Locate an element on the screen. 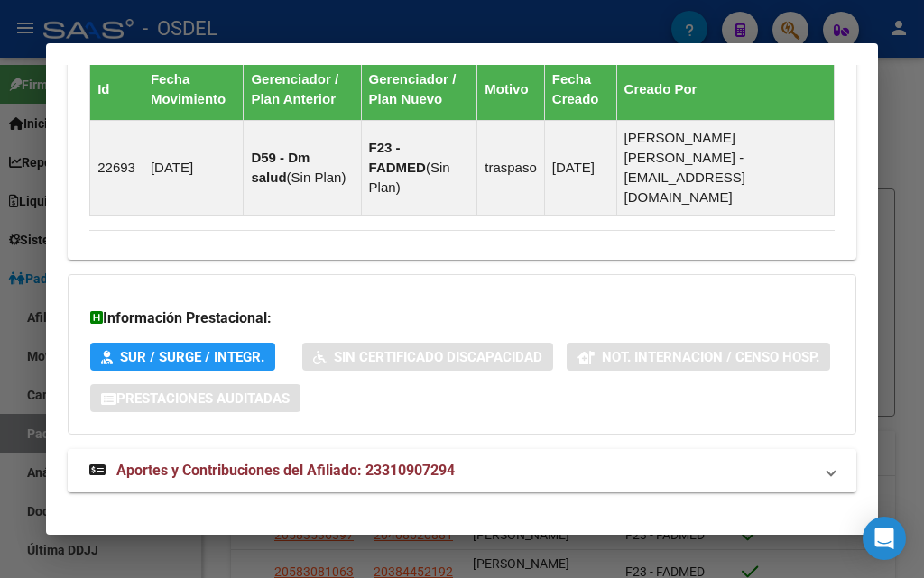 This screenshot has width=924, height=578. th: Fecha Creado is located at coordinates (580, 89).